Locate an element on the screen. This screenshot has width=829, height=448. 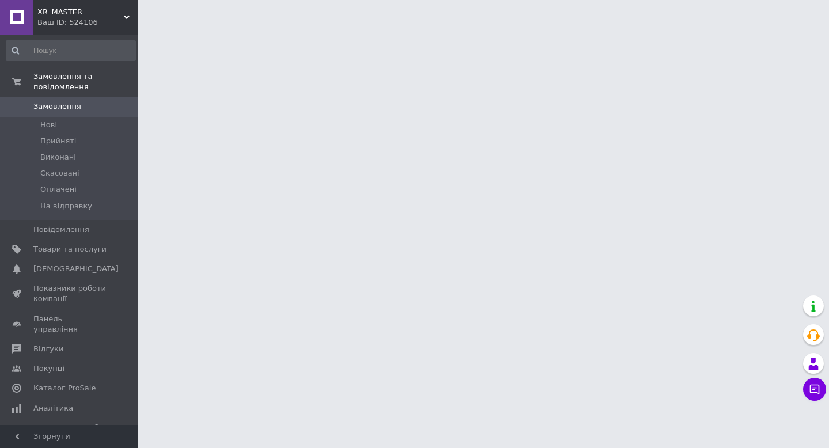
button: Чат з покупцем is located at coordinates (814, 389).